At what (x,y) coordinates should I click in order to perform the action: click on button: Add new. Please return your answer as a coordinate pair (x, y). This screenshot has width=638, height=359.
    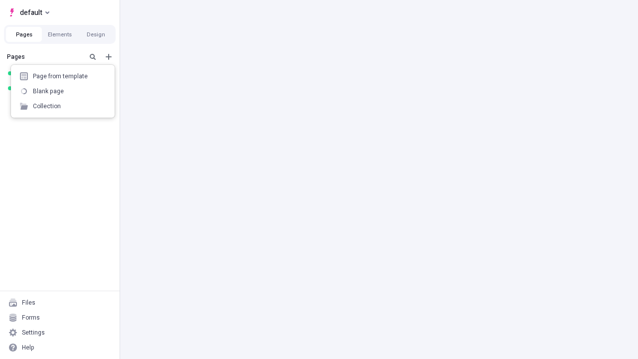
    Looking at the image, I should click on (109, 57).